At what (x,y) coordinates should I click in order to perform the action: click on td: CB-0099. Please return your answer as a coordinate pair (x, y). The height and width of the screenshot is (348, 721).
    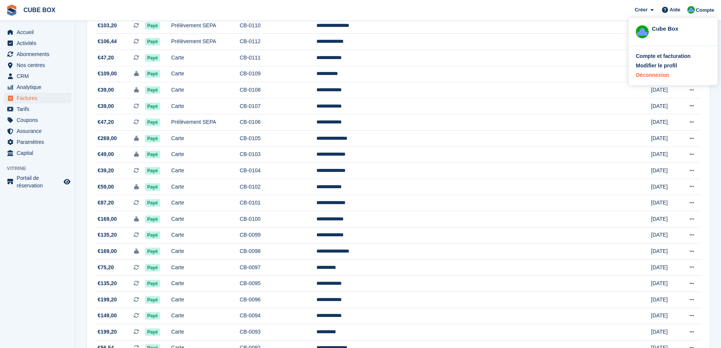
    Looking at the image, I should click on (278, 235).